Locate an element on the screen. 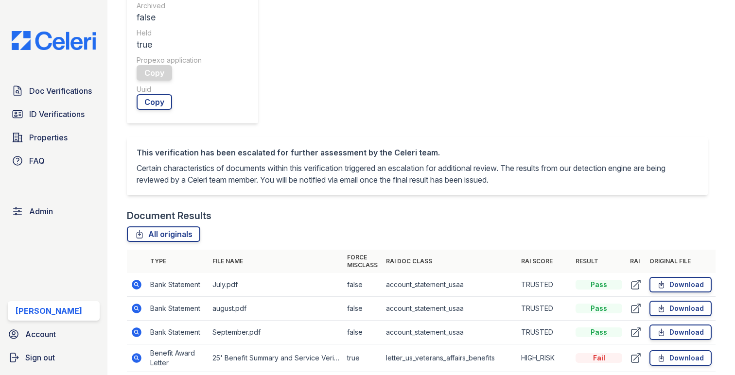 The height and width of the screenshot is (375, 735). a: Copy is located at coordinates (154, 102).